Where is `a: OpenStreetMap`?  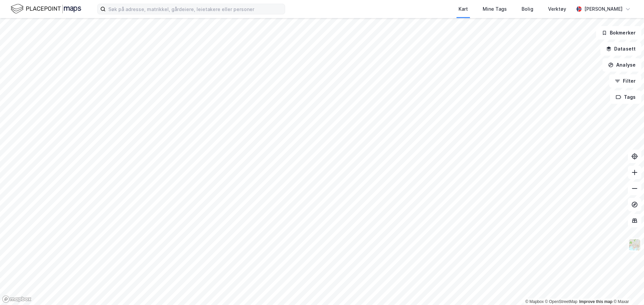
a: OpenStreetMap is located at coordinates (561, 302).